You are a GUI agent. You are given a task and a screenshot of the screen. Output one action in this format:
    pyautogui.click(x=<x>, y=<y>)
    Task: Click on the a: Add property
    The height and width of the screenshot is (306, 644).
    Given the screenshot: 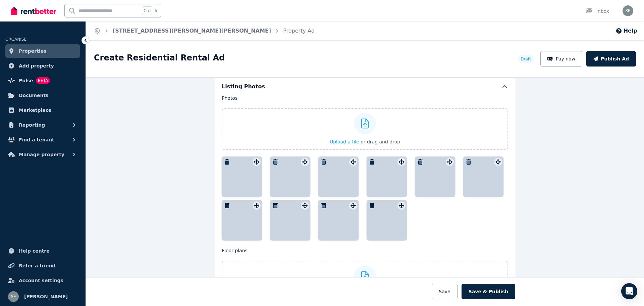 What is the action you would take?
    pyautogui.click(x=42, y=66)
    